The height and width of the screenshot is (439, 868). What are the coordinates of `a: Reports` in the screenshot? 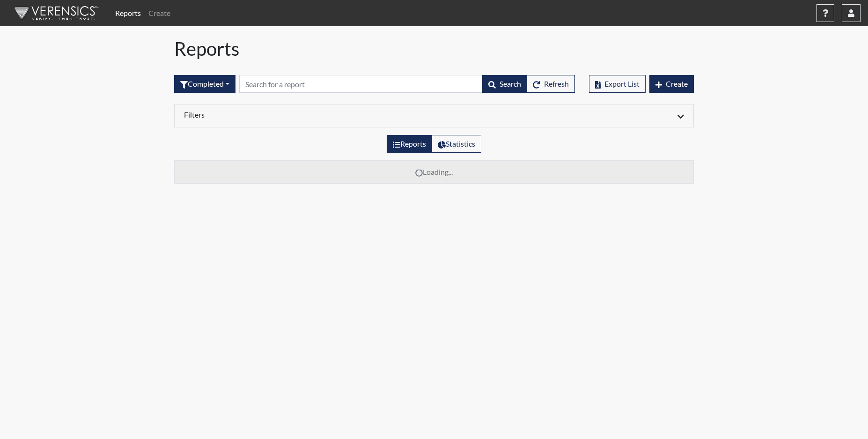 It's located at (128, 13).